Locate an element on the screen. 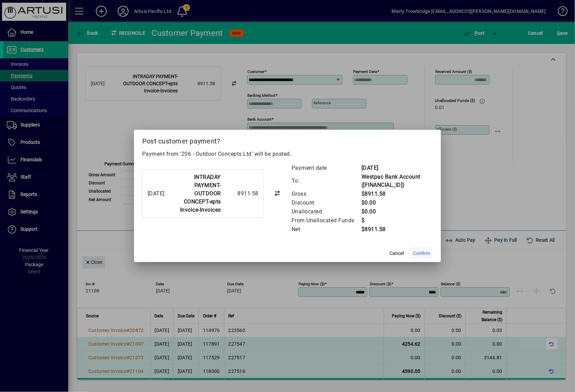 Image resolution: width=575 pixels, height=392 pixels. td: Payment date is located at coordinates (326, 168).